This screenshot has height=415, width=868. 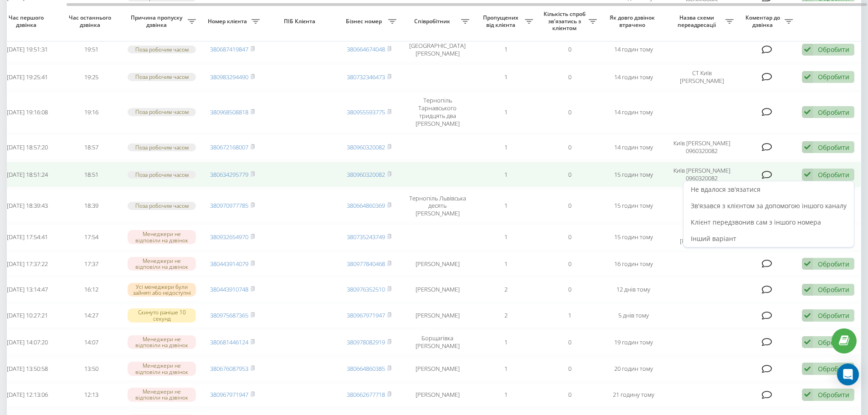 What do you see at coordinates (229, 147) in the screenshot?
I see `a: 380672168007` at bounding box center [229, 147].